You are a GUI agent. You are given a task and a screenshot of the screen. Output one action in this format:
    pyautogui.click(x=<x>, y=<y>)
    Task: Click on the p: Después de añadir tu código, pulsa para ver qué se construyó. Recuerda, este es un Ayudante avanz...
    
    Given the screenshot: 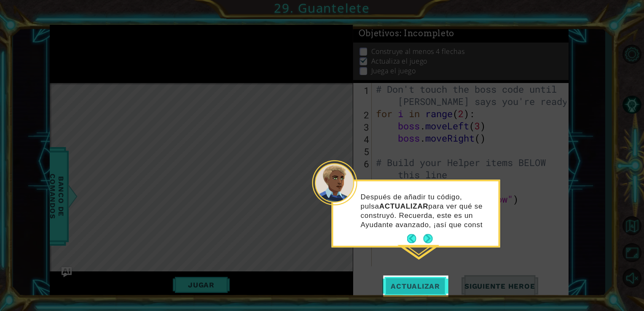 What is the action you would take?
    pyautogui.click(x=427, y=211)
    